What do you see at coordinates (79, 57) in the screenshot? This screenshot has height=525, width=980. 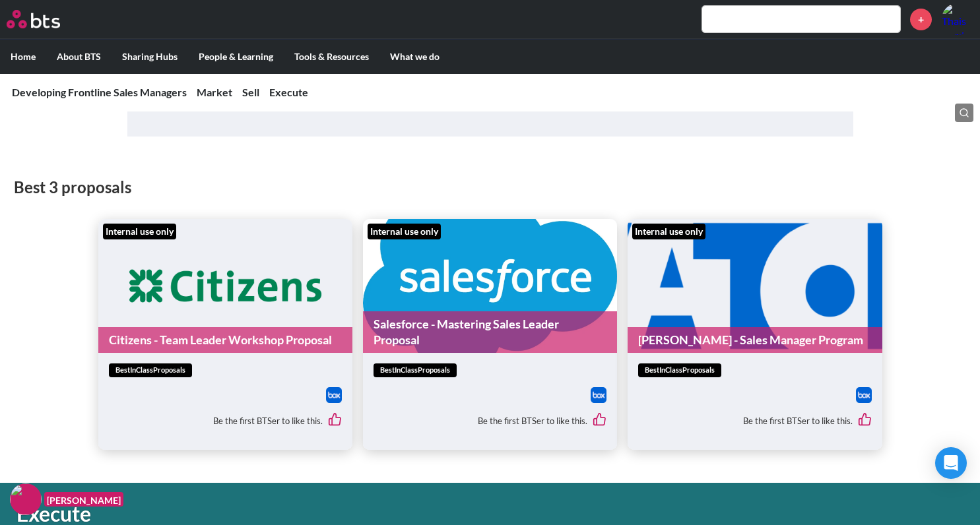 I see `label: About BTS` at bounding box center [79, 57].